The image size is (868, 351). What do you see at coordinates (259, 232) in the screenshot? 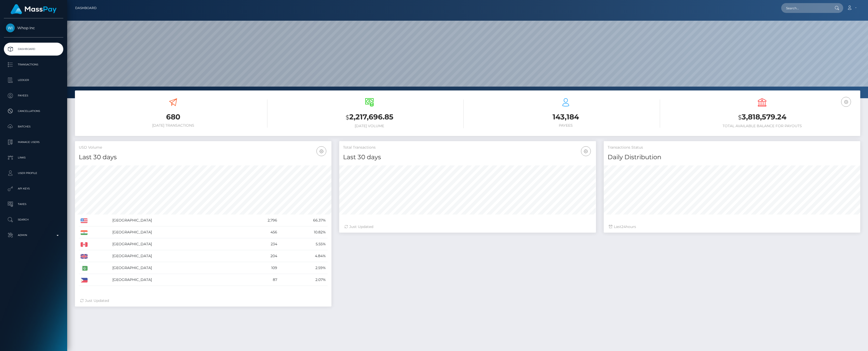
I see `td: 456` at bounding box center [259, 232].